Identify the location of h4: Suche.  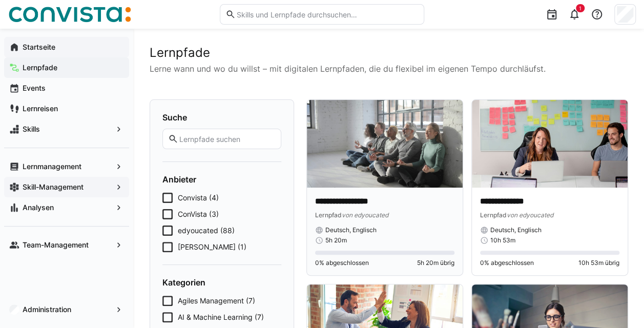
(222, 117).